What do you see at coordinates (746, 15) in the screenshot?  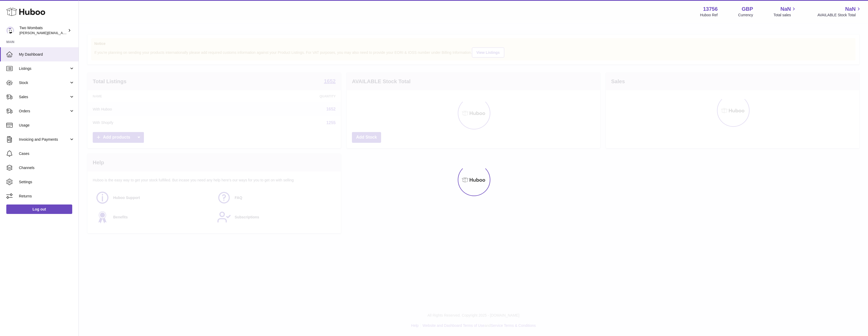 I see `div: Currency` at bounding box center [746, 15].